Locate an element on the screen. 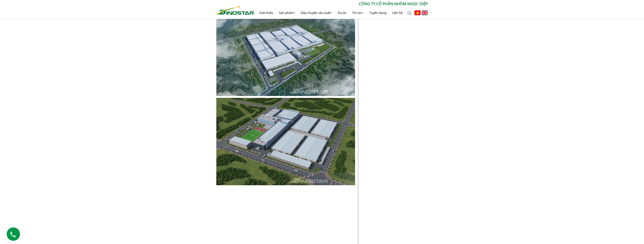 Image resolution: width=644 pixels, height=244 pixels. a: Dây chuyền sản xuất is located at coordinates (316, 13).